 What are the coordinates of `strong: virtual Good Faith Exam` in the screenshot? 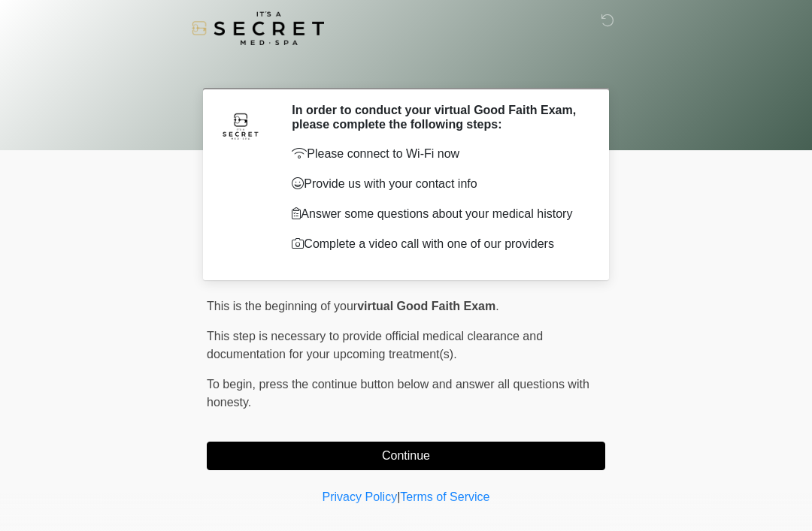 It's located at (426, 306).